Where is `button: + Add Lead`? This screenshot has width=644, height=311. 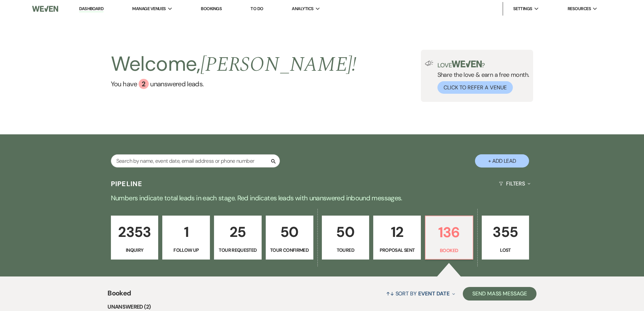
button: + Add Lead is located at coordinates (502, 160).